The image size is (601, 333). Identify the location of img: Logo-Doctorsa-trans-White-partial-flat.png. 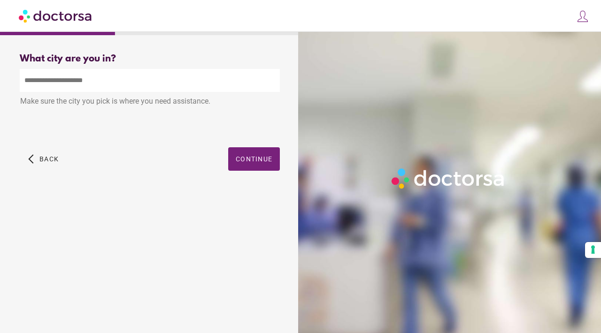
(448, 178).